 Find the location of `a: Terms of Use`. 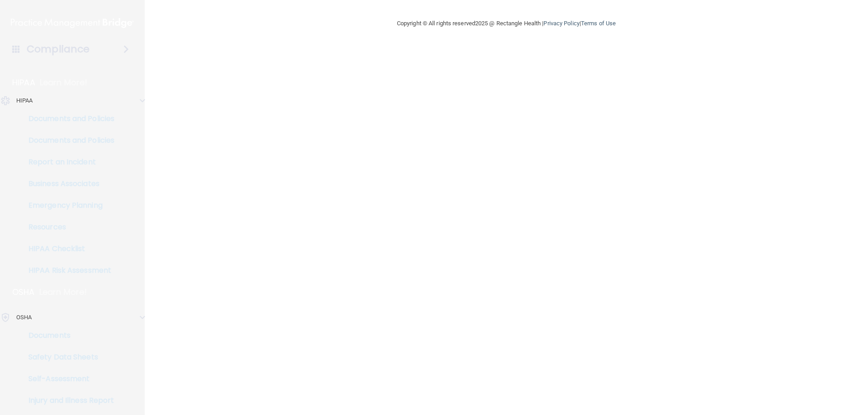

a: Terms of Use is located at coordinates (598, 23).